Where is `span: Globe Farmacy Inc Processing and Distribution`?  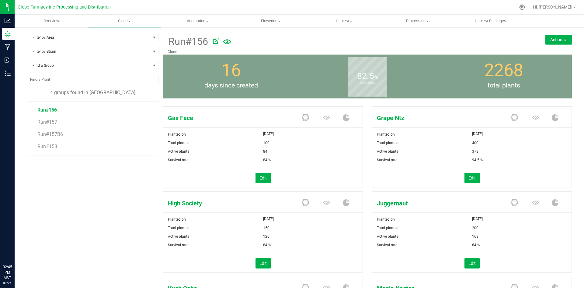 span: Globe Farmacy Inc Processing and Distribution is located at coordinates (64, 7).